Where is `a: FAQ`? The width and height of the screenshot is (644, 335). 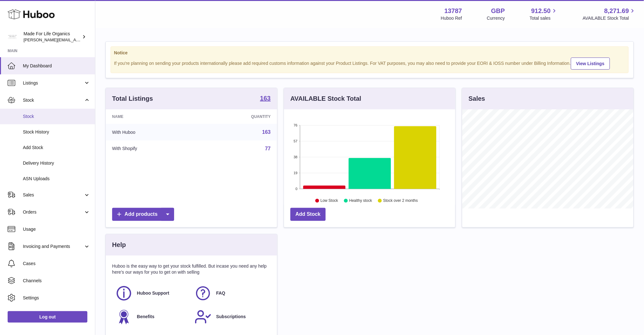 a: FAQ is located at coordinates (231, 293).